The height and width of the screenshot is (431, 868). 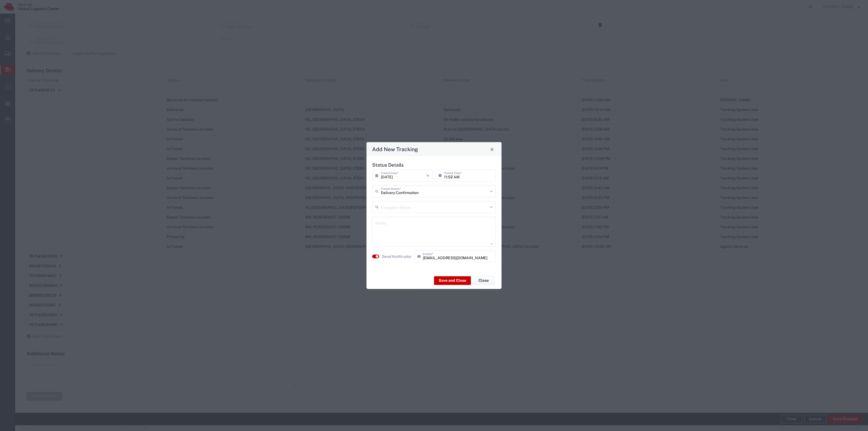 I want to click on h4: Add New Tracking, so click(x=395, y=149).